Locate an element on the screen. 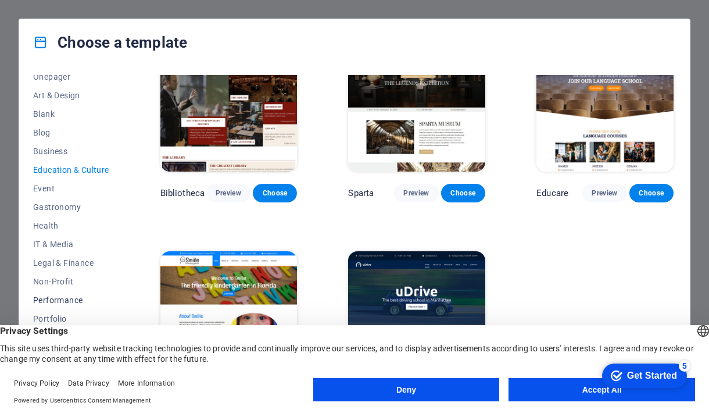 The image size is (709, 413). p: Educare is located at coordinates (552, 193).